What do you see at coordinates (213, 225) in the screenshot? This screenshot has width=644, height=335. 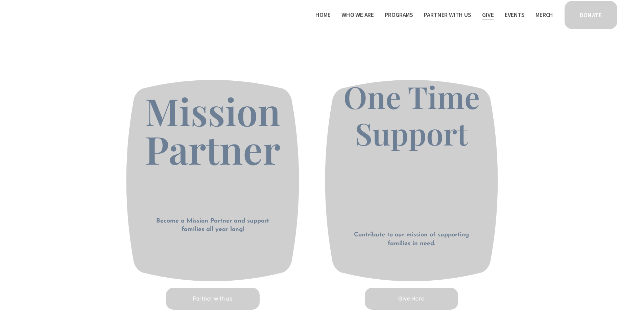 I see `strong: Become a Mission Partner and support families all year long!` at bounding box center [213, 225].